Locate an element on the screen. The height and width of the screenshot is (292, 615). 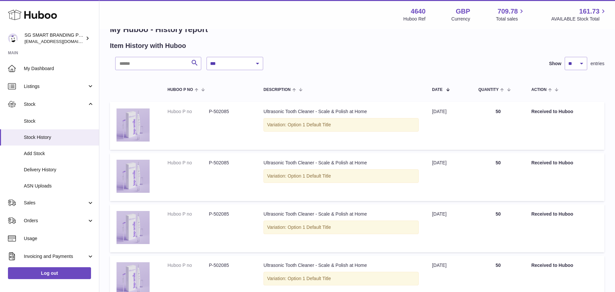
span: Delivery History is located at coordinates (59, 170).